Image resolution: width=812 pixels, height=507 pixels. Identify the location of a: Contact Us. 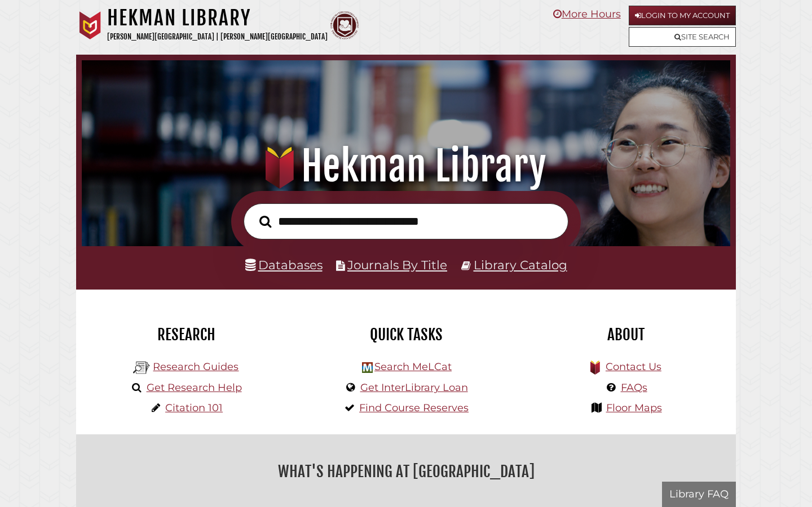
(633, 366).